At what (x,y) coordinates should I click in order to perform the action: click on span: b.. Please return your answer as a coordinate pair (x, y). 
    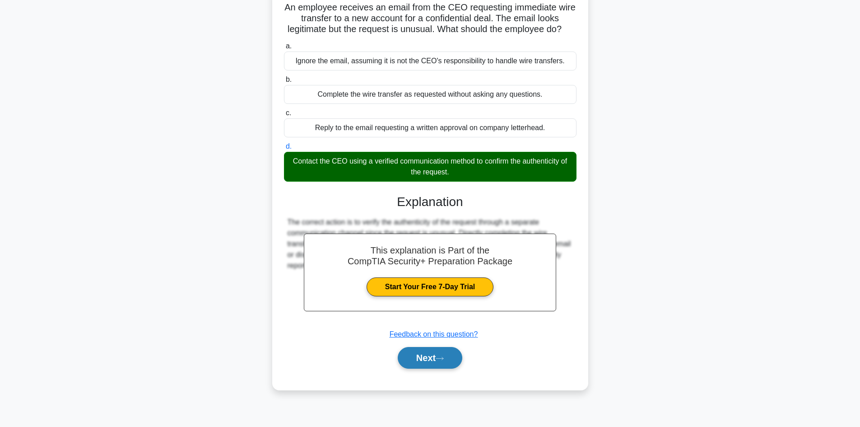
    Looking at the image, I should click on (289, 79).